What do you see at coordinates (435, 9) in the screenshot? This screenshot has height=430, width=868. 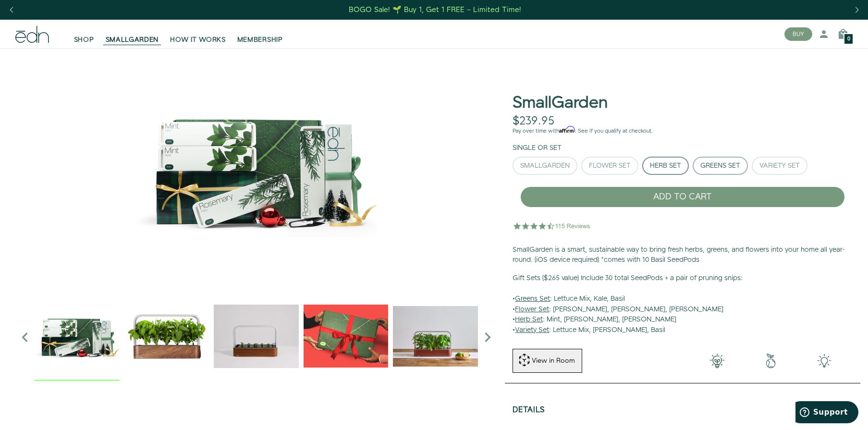 I see `a: BOGO Sale! 🌱 Buy 1, Get 1 FREE – Limited Time!` at bounding box center [435, 9].